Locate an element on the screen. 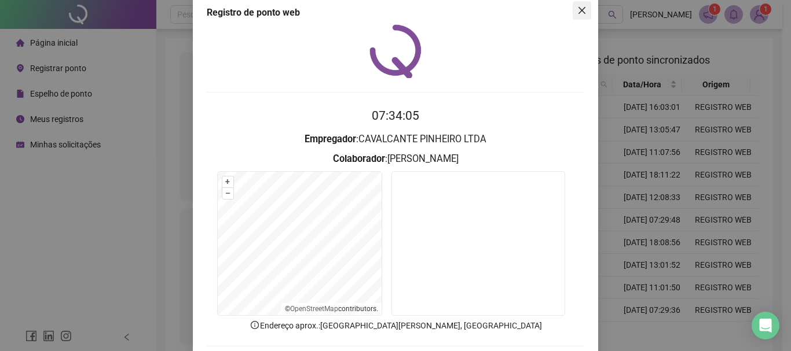 Image resolution: width=791 pixels, height=351 pixels. li: © contributors. is located at coordinates (331, 309).